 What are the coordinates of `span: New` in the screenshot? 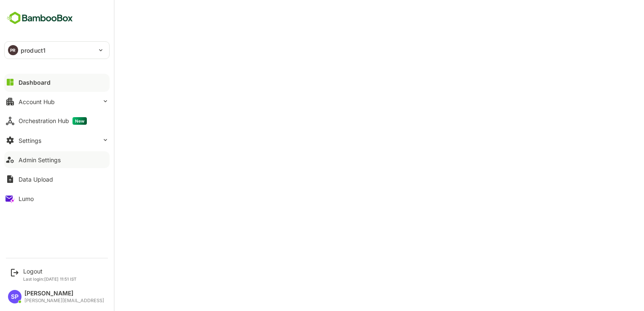 It's located at (80, 121).